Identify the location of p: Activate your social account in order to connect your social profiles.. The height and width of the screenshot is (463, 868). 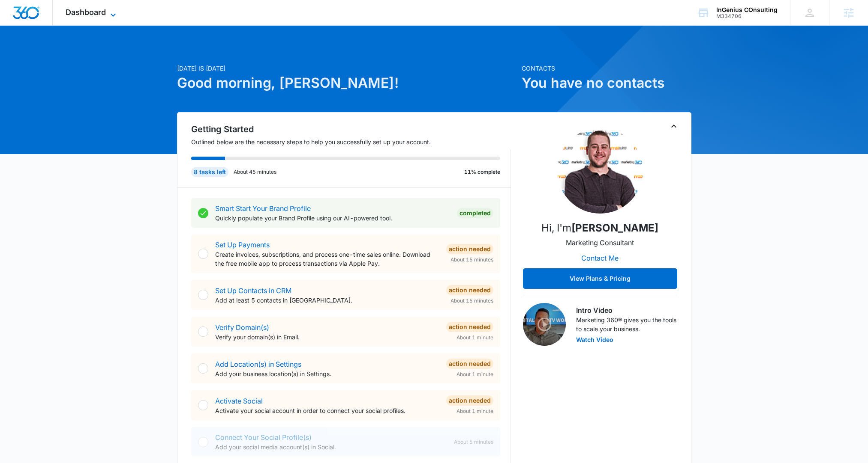
(327, 411).